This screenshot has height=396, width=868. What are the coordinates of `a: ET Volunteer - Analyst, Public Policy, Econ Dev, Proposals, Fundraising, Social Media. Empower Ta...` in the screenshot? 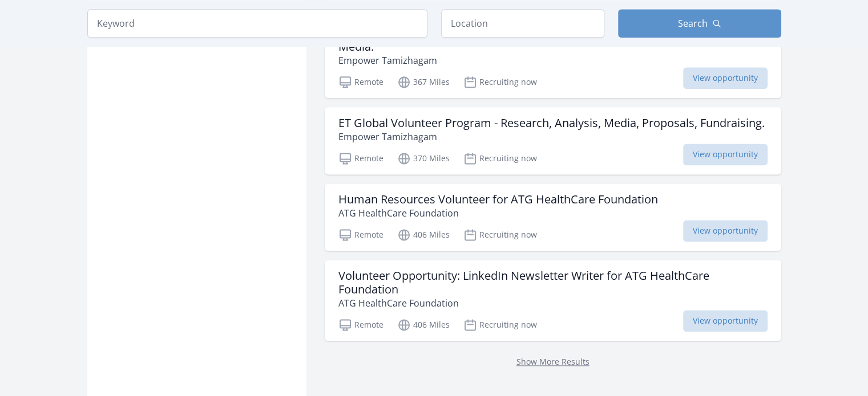 It's located at (553, 57).